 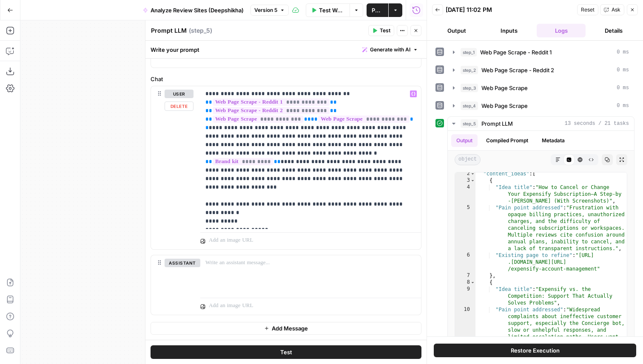 I want to click on button: Add Message, so click(x=285, y=328).